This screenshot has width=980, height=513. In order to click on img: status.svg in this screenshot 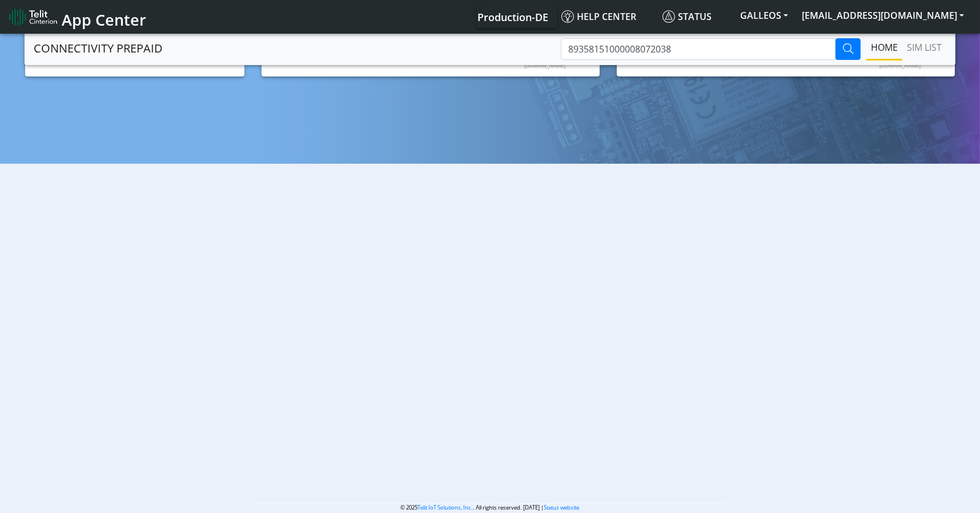, I will do `click(668, 17)`.